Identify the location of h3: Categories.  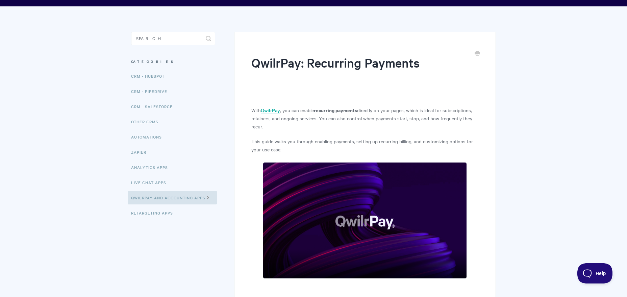
(173, 61).